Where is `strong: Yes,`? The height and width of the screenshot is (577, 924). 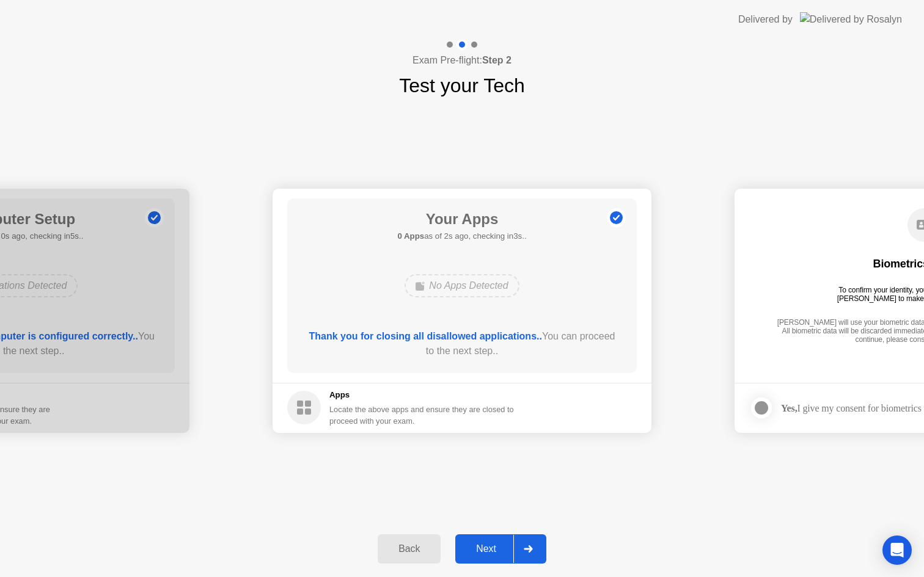 strong: Yes, is located at coordinates (789, 408).